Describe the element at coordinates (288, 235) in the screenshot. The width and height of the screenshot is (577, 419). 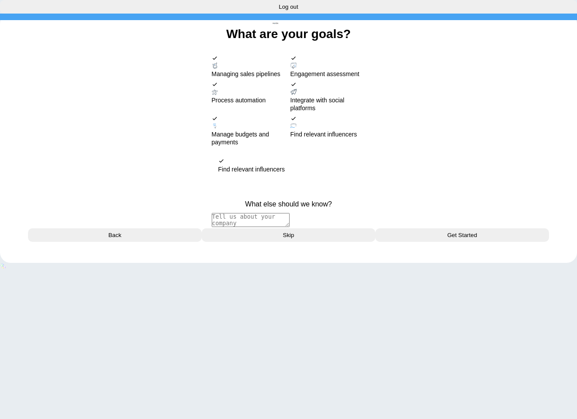
I see `button: Skip` at that location.